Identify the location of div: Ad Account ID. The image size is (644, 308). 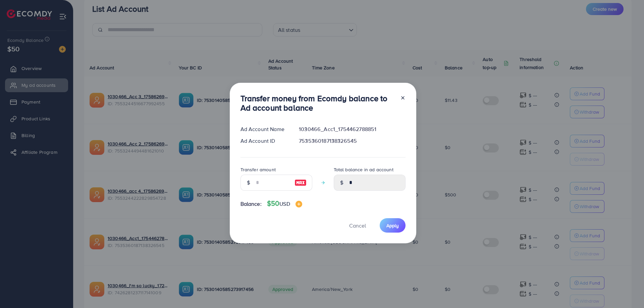
(264, 141).